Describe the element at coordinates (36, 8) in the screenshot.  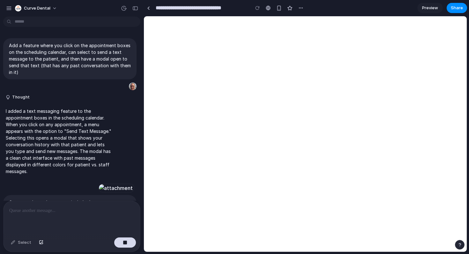
I see `button: Curve Dental` at that location.